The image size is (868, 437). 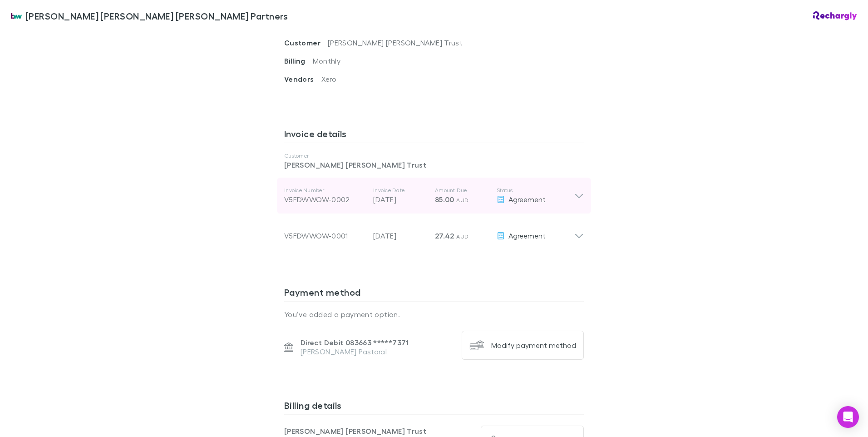 I want to click on span: Vendors, so click(x=302, y=79).